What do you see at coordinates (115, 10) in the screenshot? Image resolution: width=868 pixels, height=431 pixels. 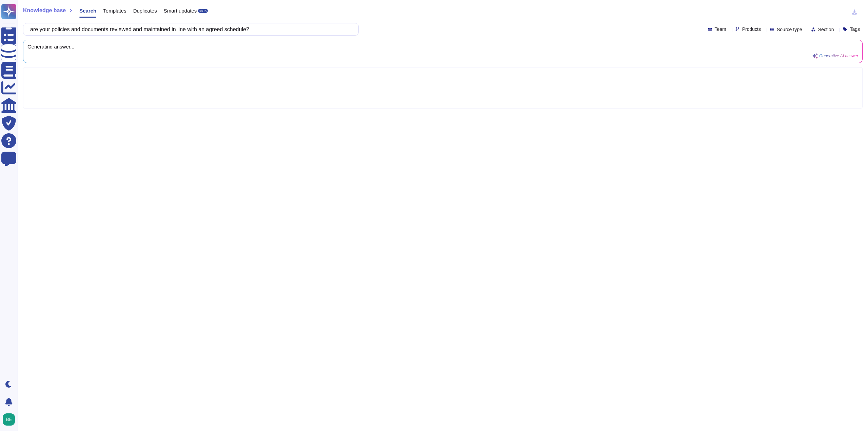 I see `span: Templates` at bounding box center [115, 10].